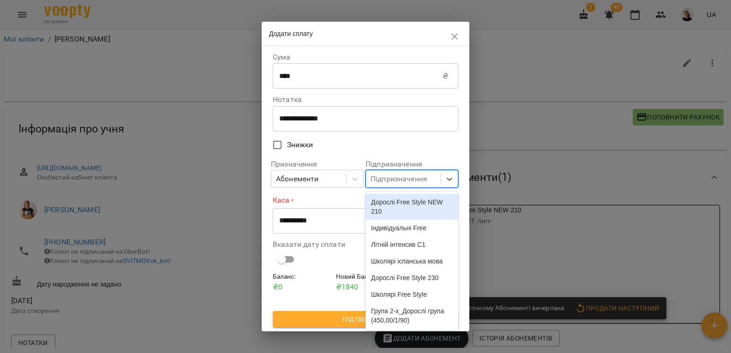  What do you see at coordinates (365, 277) in the screenshot?
I see `h6: Новий Баланс :` at bounding box center [365, 277].